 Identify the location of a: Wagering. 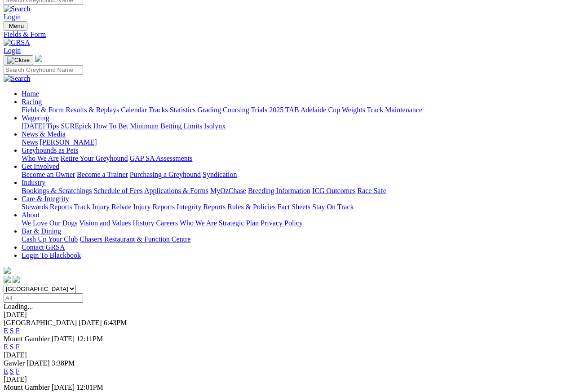
(35, 118).